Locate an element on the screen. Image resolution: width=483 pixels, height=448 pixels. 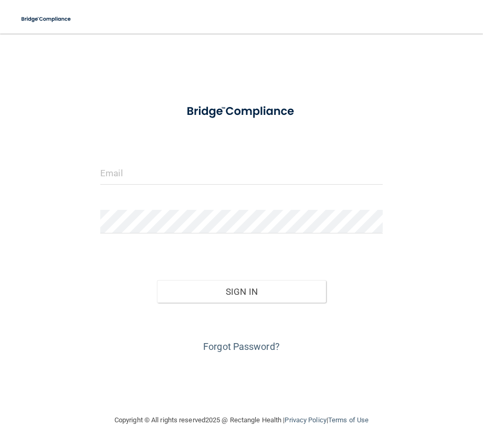
a: Privacy Policy is located at coordinates (305, 419).